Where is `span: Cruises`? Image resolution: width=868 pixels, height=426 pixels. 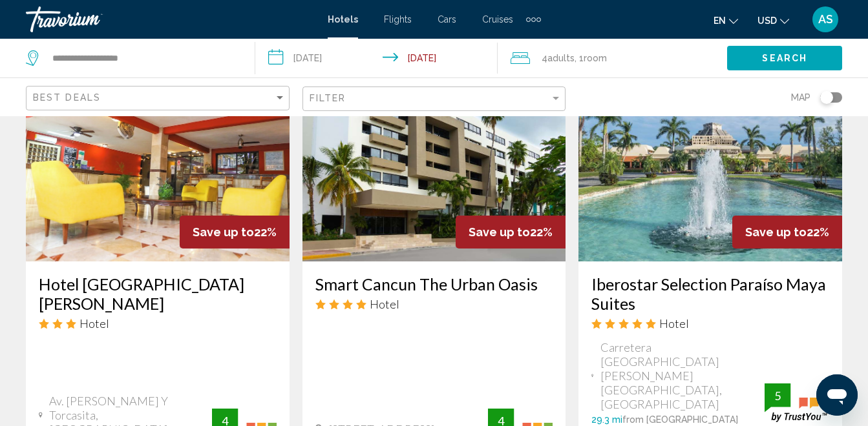 span: Cruises is located at coordinates (498, 19).